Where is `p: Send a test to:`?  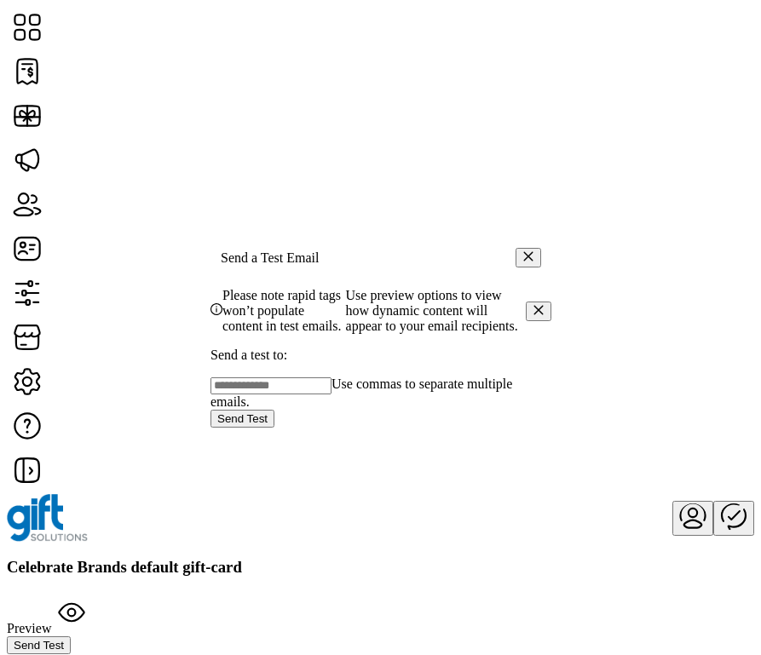 p: Send a test to: is located at coordinates (381, 355).